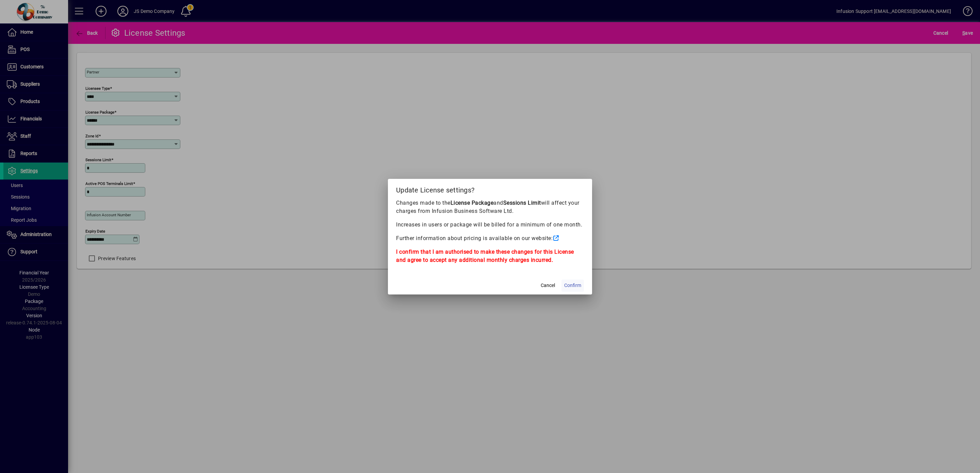  Describe the element at coordinates (490, 239) in the screenshot. I see `p: Further information about pricing is available on our website:` at that location.